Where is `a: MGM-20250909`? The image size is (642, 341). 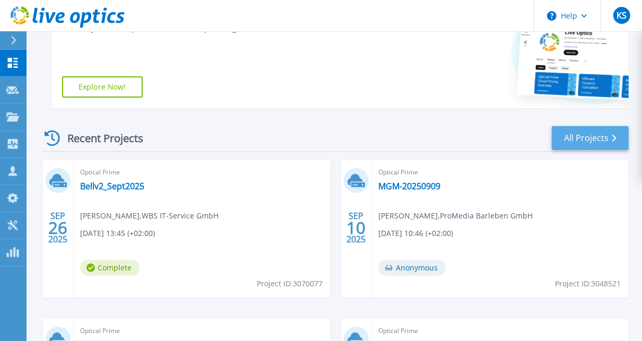
a: MGM-20250909 is located at coordinates (409, 186).